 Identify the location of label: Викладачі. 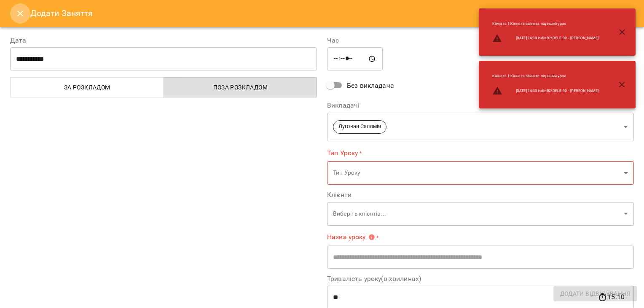
(480, 105).